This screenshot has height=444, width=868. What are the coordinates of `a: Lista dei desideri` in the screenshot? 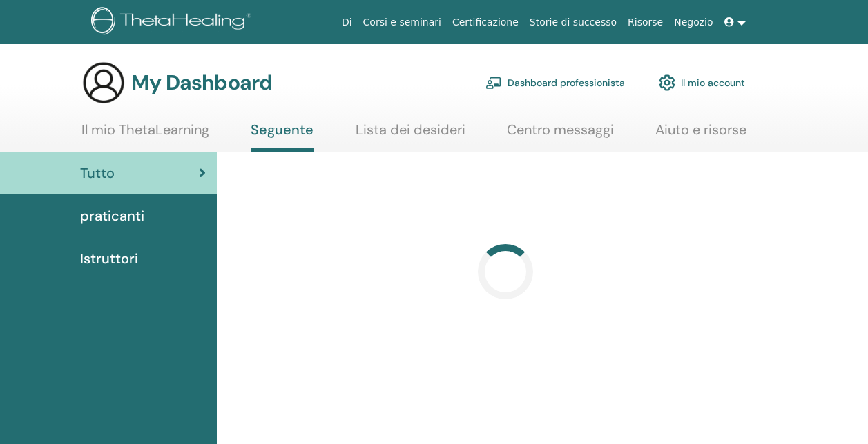 It's located at (410, 134).